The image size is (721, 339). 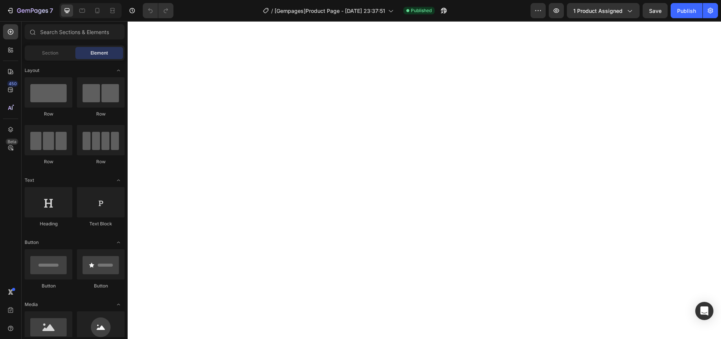 What do you see at coordinates (51, 11) in the screenshot?
I see `p: 7` at bounding box center [51, 11].